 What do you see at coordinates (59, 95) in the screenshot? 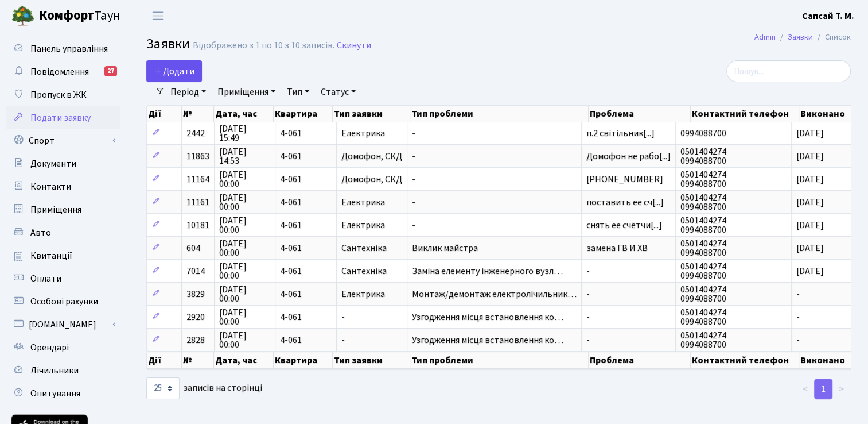
I see `span: Пропуск в ЖК` at bounding box center [59, 95].